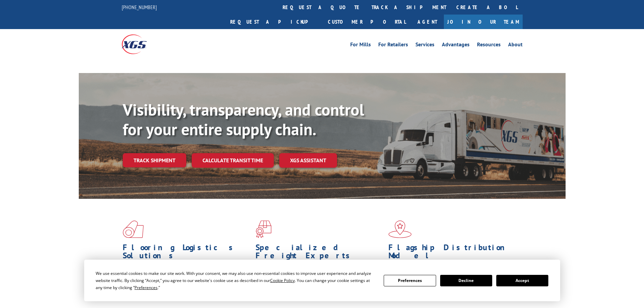  Describe the element at coordinates (453, 253) in the screenshot. I see `h1: Flagship Distribution Model` at that location.